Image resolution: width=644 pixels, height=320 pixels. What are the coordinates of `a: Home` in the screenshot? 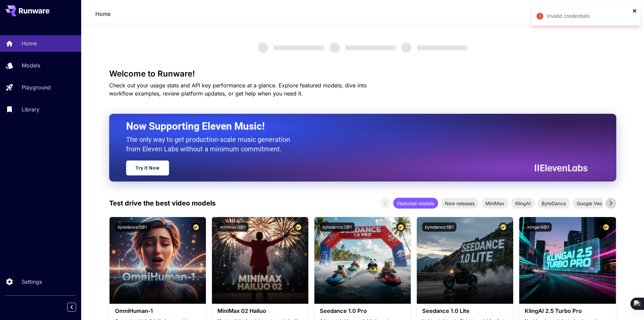 It's located at (102, 14).